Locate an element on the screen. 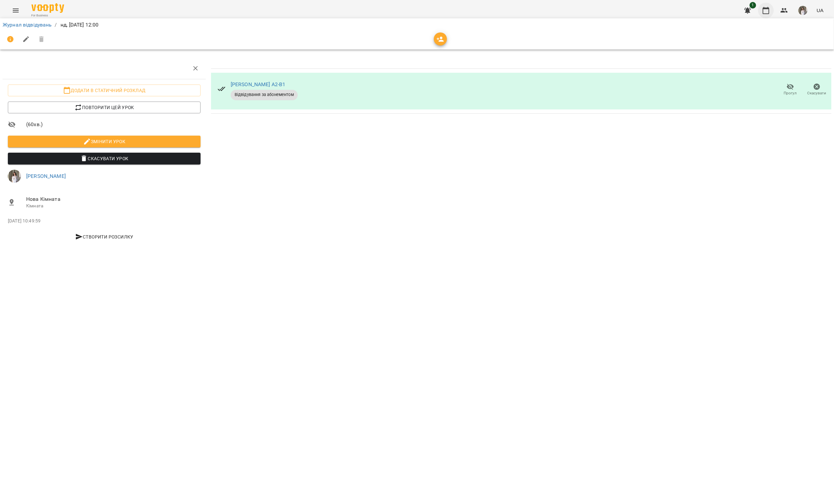  button: Скасувати is located at coordinates (817, 90).